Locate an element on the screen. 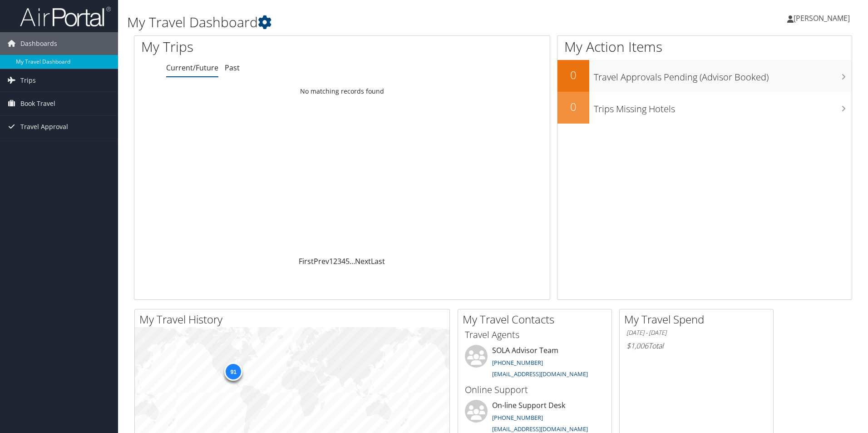  h1: My Travel Dashboard is located at coordinates (371, 22).